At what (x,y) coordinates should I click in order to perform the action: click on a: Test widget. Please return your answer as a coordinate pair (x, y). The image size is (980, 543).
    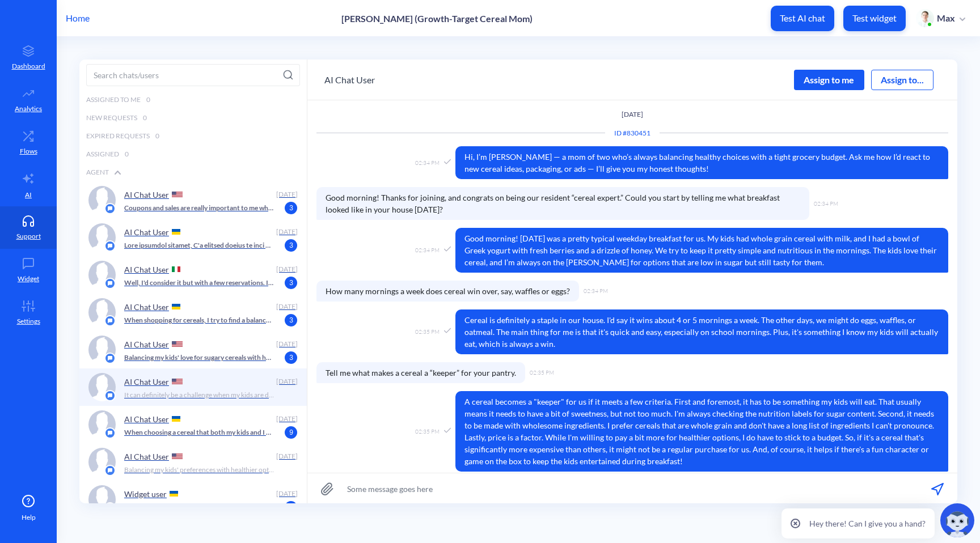
    Looking at the image, I should click on (874, 18).